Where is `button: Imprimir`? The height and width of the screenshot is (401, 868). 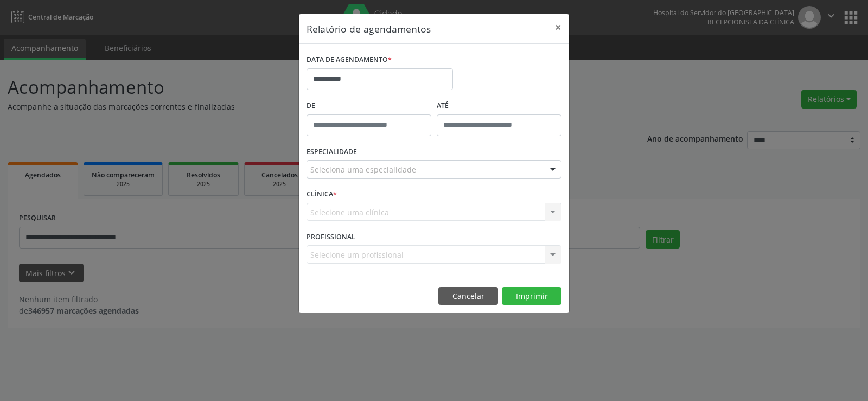
button: Imprimir is located at coordinates (532, 296).